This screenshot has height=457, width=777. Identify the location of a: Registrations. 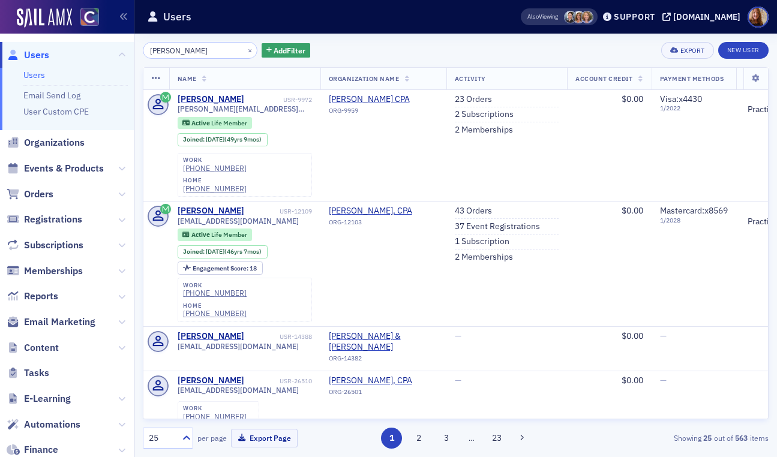
(44, 220).